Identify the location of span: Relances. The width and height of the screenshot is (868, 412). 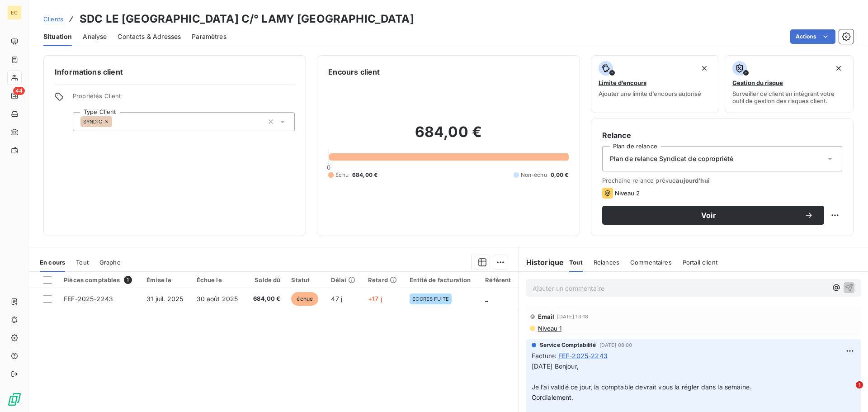
(607, 262).